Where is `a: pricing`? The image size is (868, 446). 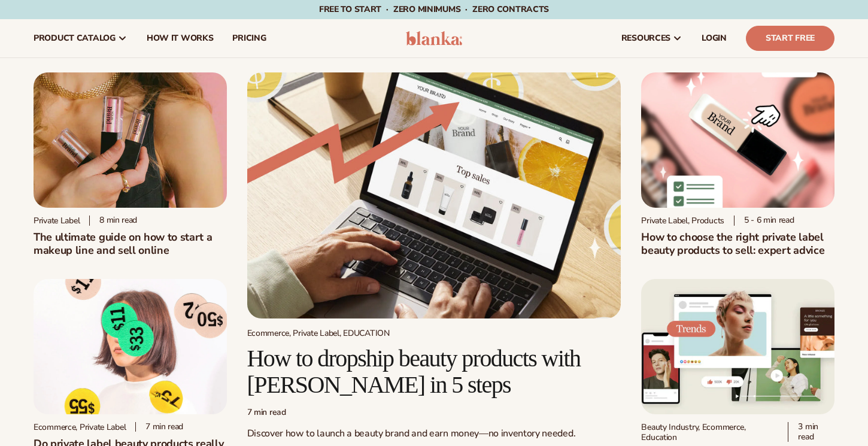 a: pricing is located at coordinates (249, 38).